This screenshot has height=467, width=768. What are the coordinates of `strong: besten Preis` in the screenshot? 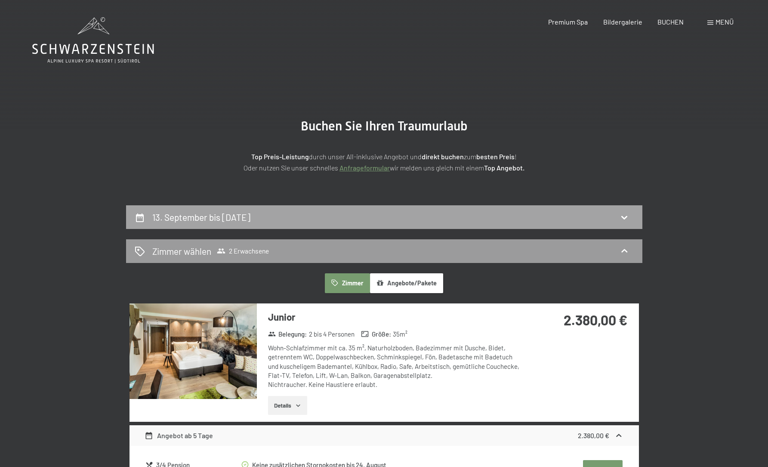 It's located at (495, 156).